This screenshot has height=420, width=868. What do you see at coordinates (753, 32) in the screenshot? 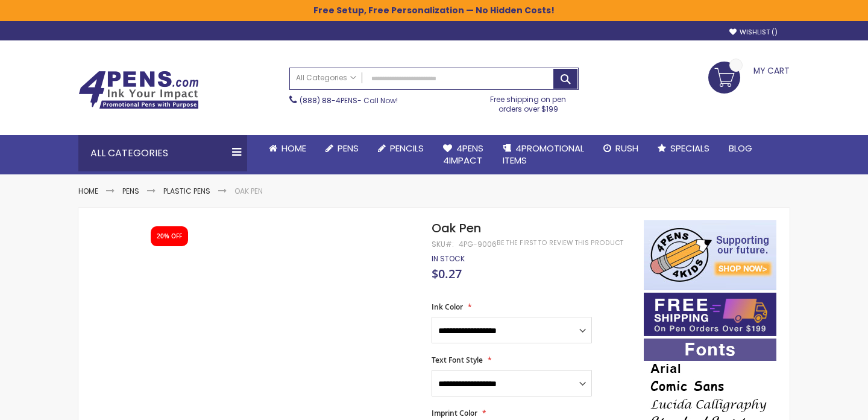
I see `a: Wishlist` at bounding box center [753, 32].